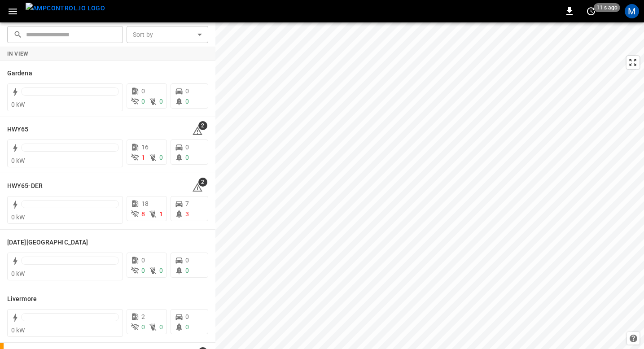 This screenshot has height=349, width=644. What do you see at coordinates (145, 147) in the screenshot?
I see `span: 16` at bounding box center [145, 147].